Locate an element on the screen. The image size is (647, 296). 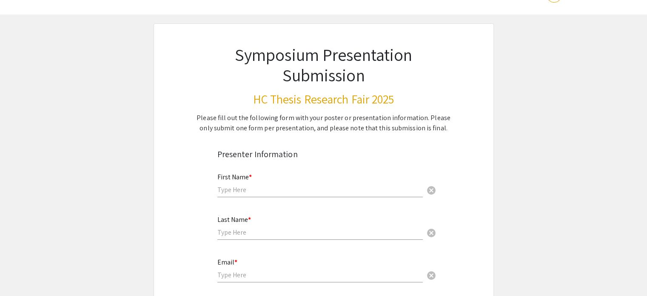
div: Please fill out the following form with your poster or presentation information. Please only subm... is located at coordinates (324, 123).